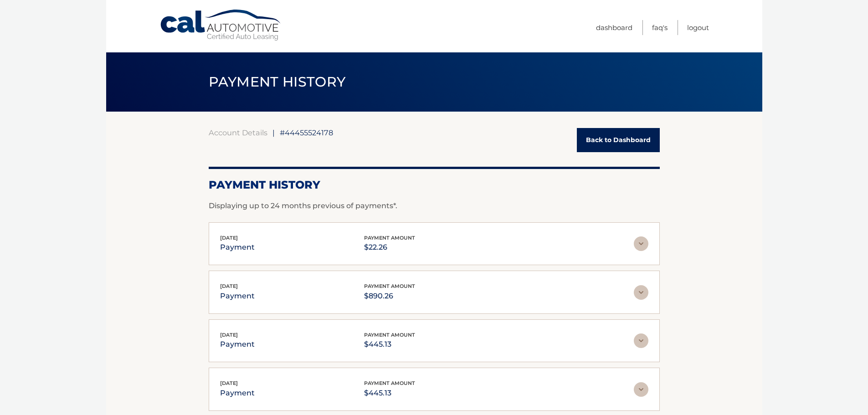 The width and height of the screenshot is (868, 415). I want to click on span: PAYMENT HISTORY, so click(277, 81).